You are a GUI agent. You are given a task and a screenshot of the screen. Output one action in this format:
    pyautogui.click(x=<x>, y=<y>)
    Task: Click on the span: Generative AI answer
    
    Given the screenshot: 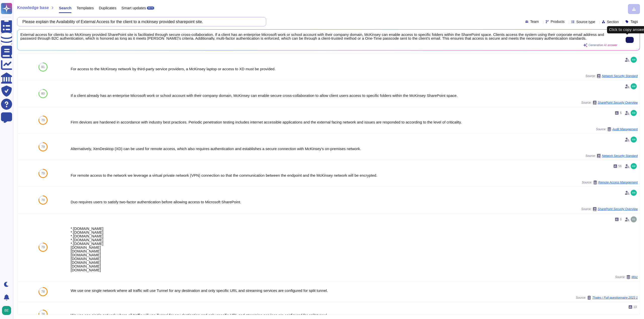 What is the action you would take?
    pyautogui.click(x=603, y=45)
    